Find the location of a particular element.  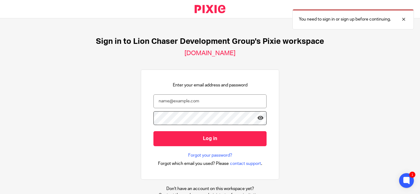

h1: Sign in to Lion Chaser Development Group's Pixie workspace is located at coordinates (210, 41).